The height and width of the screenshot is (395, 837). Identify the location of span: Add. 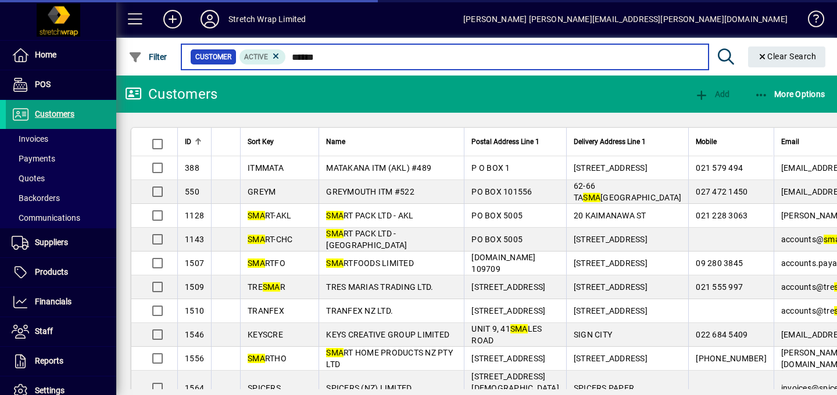
(712, 94).